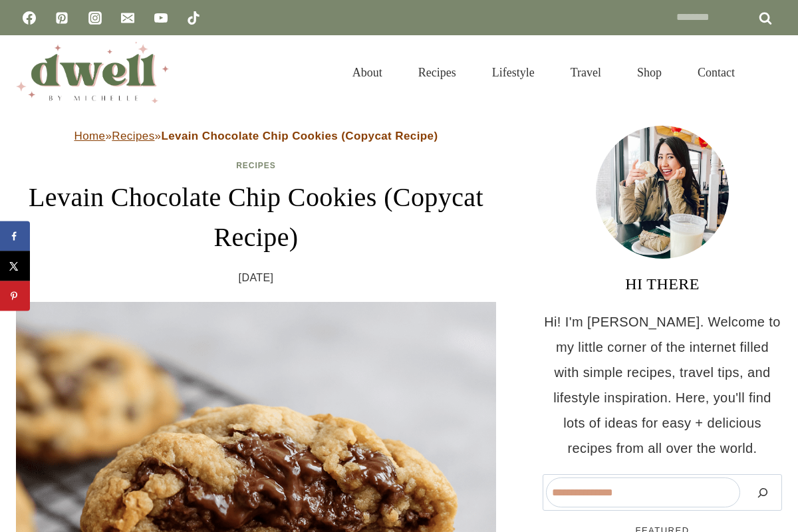  I want to click on a: TikTok, so click(194, 18).